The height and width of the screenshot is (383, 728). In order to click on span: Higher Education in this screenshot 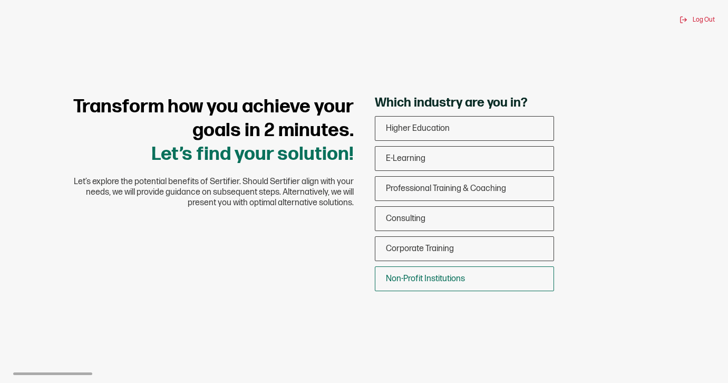, I will do `click(418, 128)`.